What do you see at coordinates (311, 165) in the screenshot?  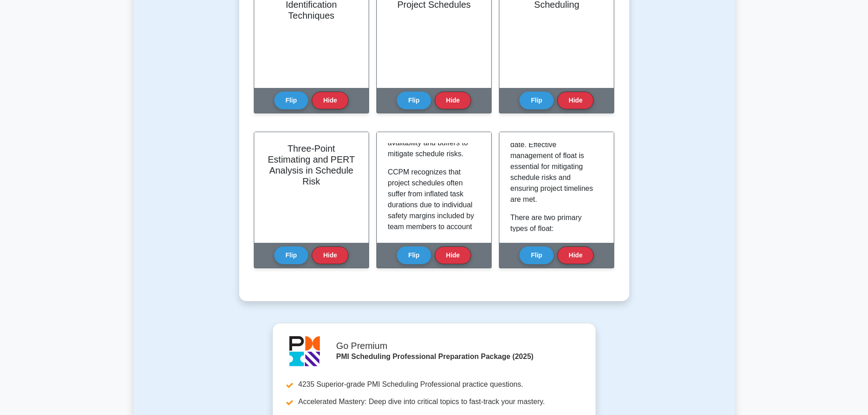 I see `h2: Three-Point Estimating and PERT Analysis in Schedule Risk` at bounding box center [311, 165].